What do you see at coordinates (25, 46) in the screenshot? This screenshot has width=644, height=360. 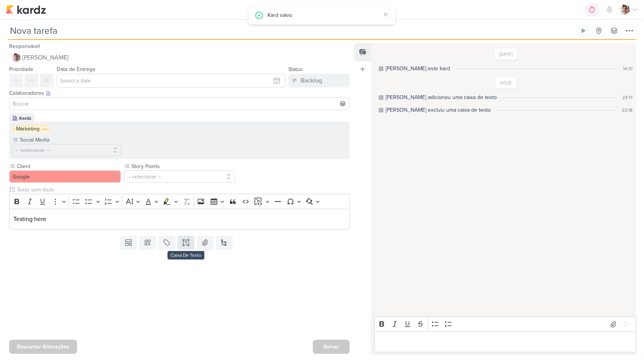 I see `label: Responsável` at bounding box center [25, 46].